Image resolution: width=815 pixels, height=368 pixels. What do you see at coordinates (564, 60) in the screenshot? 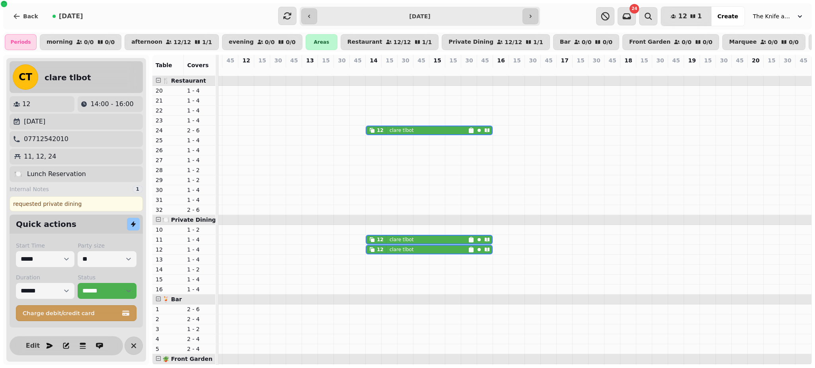
I see `p: 17` at bounding box center [564, 60].